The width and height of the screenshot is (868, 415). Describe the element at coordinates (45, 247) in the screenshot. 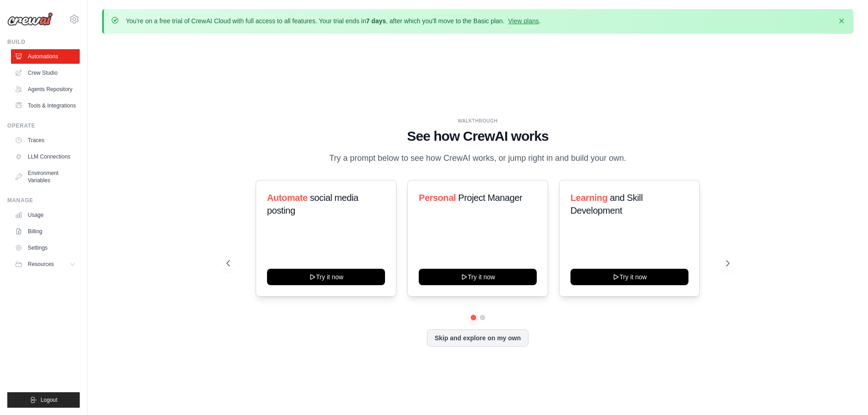

I see `a: Settings` at that location.